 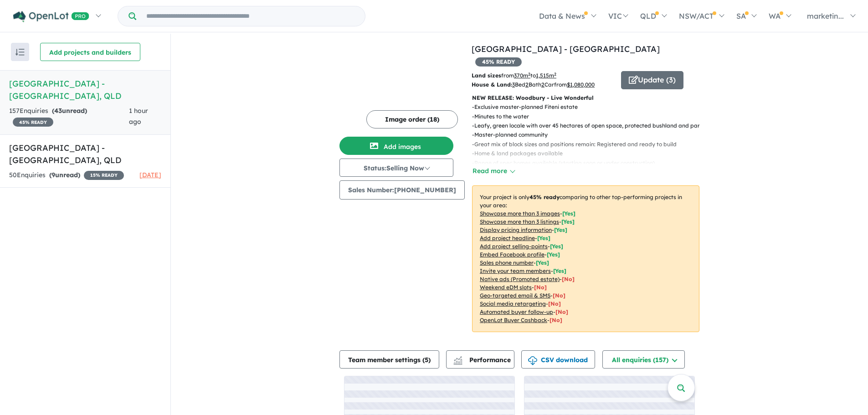 What do you see at coordinates (543, 85) in the screenshot?
I see `p: Bed Bath Car from` at bounding box center [543, 85].